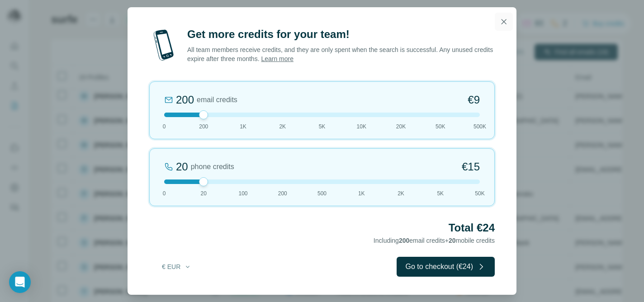  I want to click on span: €15, so click(471, 167).